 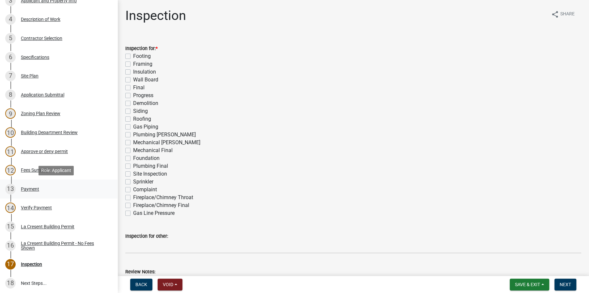 What do you see at coordinates (141, 49) in the screenshot?
I see `label: Inspection for:` at bounding box center [141, 49].